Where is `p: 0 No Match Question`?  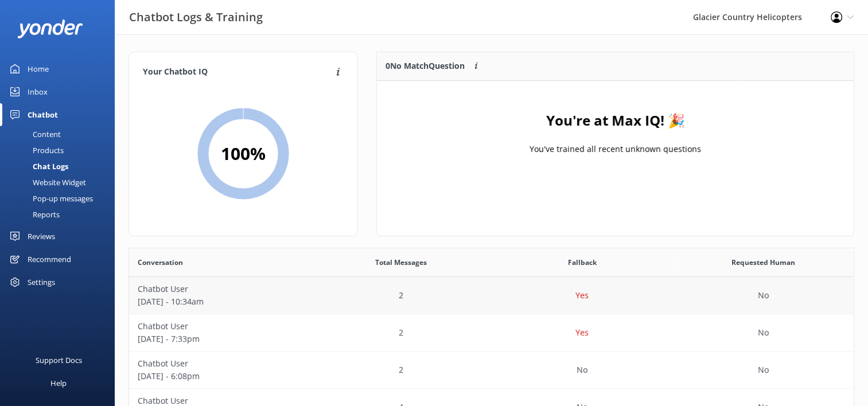
p: 0 No Match Question is located at coordinates (425, 66).